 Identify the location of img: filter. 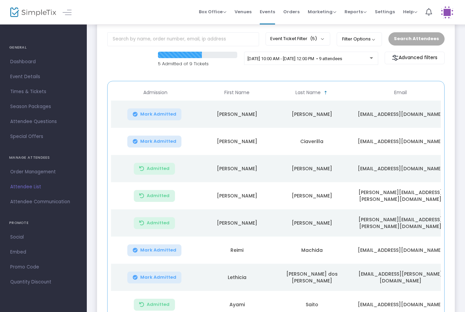
(395, 58).